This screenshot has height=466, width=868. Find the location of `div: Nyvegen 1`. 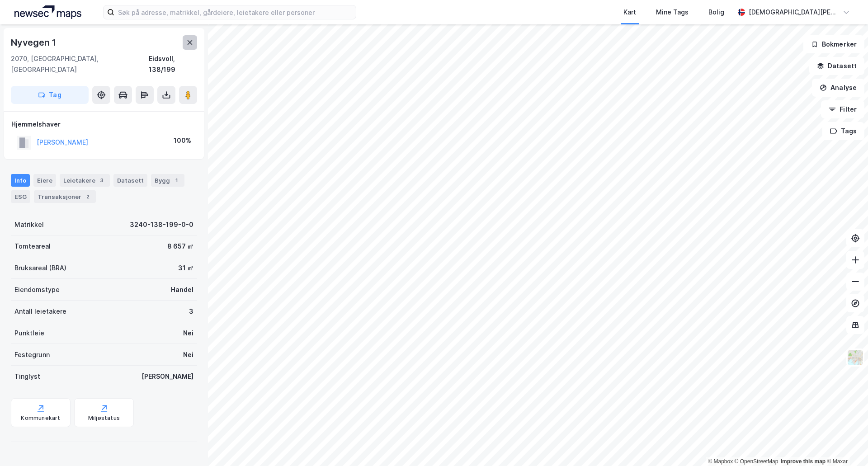

div: Nyvegen 1 is located at coordinates (34, 42).